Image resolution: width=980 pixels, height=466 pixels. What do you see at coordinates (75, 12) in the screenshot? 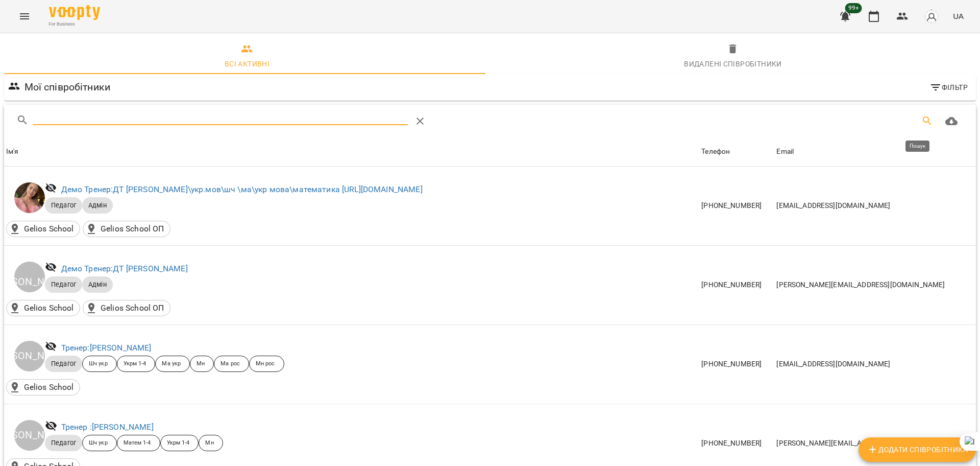
I see `img: Voopty Logo` at bounding box center [75, 12].